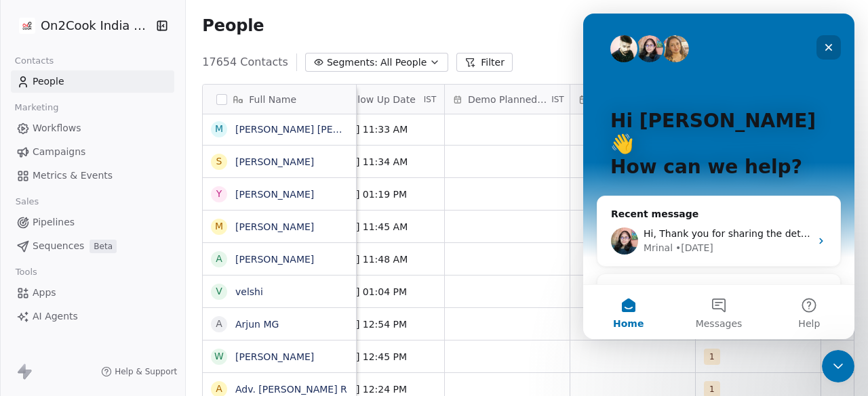 This screenshot has height=396, width=868. What do you see at coordinates (136, 310) in the screenshot?
I see `span: Messages` at bounding box center [136, 310].